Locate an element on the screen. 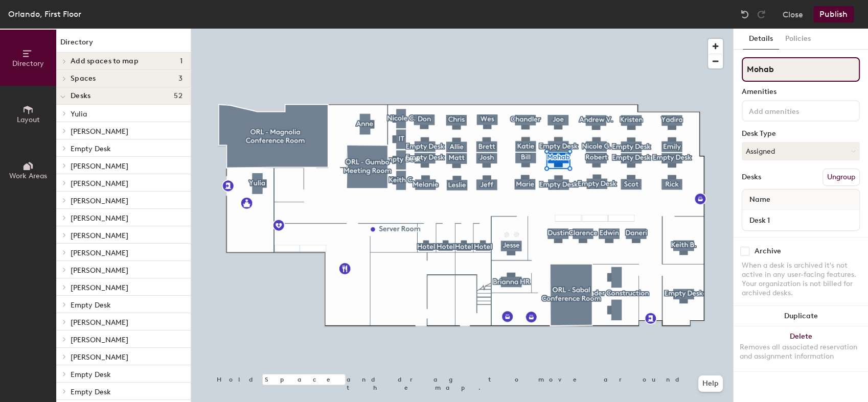  span: Name is located at coordinates (760, 200).